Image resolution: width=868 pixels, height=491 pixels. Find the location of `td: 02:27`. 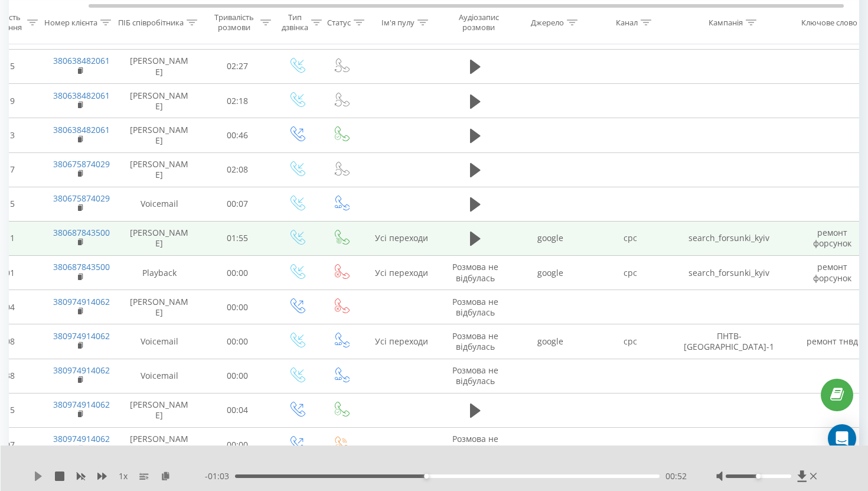

td: 02:27 is located at coordinates (238, 66).